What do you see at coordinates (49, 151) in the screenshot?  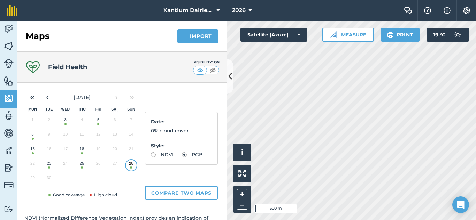 I see `button: 16 September 2025` at bounding box center [49, 151].